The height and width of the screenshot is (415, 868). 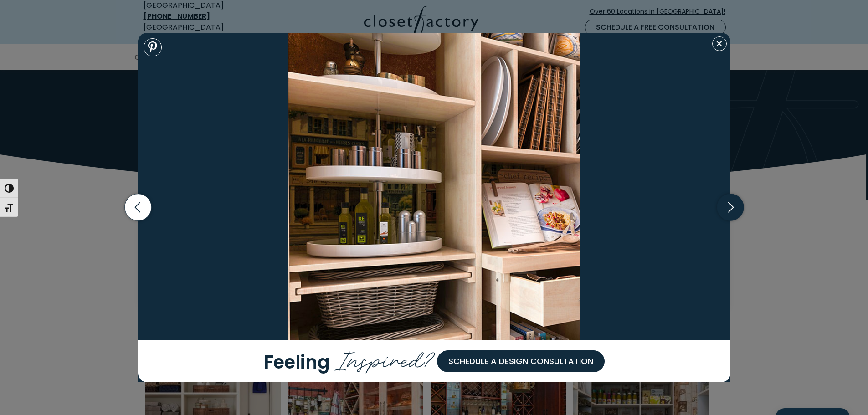 What do you see at coordinates (386, 358) in the screenshot?
I see `span: Inspired?` at bounding box center [386, 358].